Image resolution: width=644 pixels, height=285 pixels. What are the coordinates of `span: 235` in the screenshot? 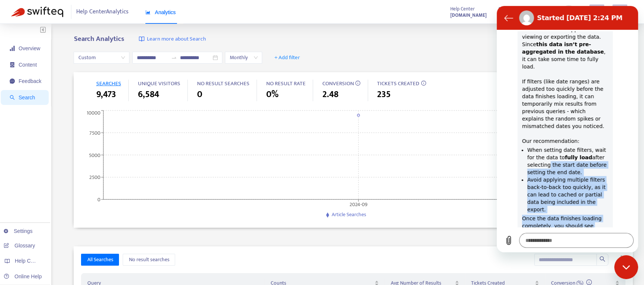 It's located at (384, 95).